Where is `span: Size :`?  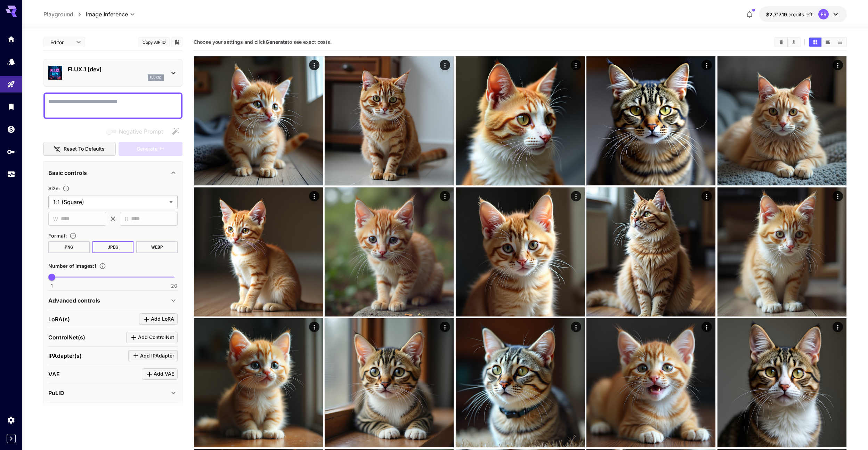 span: Size : is located at coordinates (54, 188).